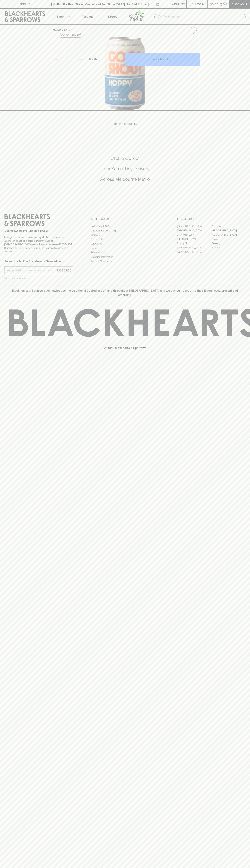 This screenshot has height=868, width=250. Describe the element at coordinates (125, 261) in the screenshot. I see `a: Terms & Conditions` at that location.